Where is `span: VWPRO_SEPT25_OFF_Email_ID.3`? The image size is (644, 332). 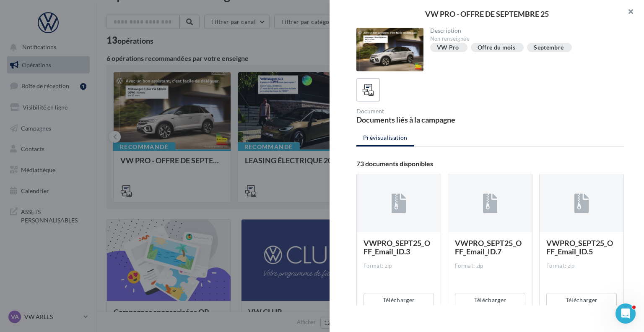 span: VWPRO_SEPT25_OFF_Email_ID.3 is located at coordinates (397, 247).